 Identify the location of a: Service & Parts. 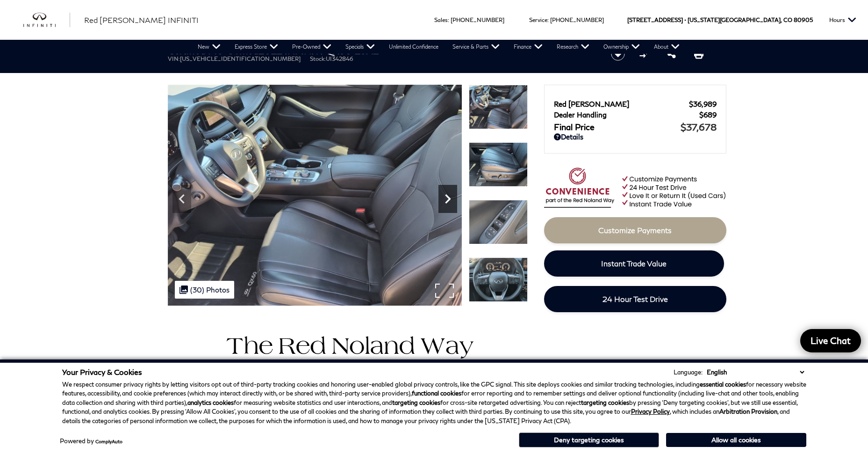
(476, 47).